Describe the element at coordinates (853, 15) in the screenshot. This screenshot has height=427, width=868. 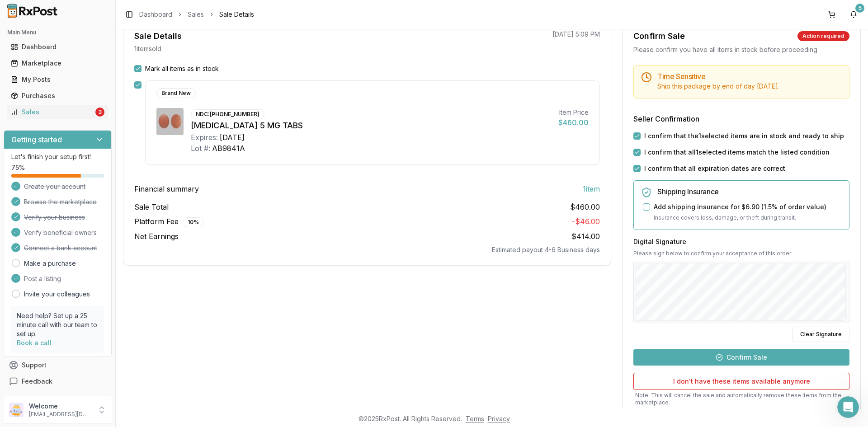
I see `button: 5` at that location.